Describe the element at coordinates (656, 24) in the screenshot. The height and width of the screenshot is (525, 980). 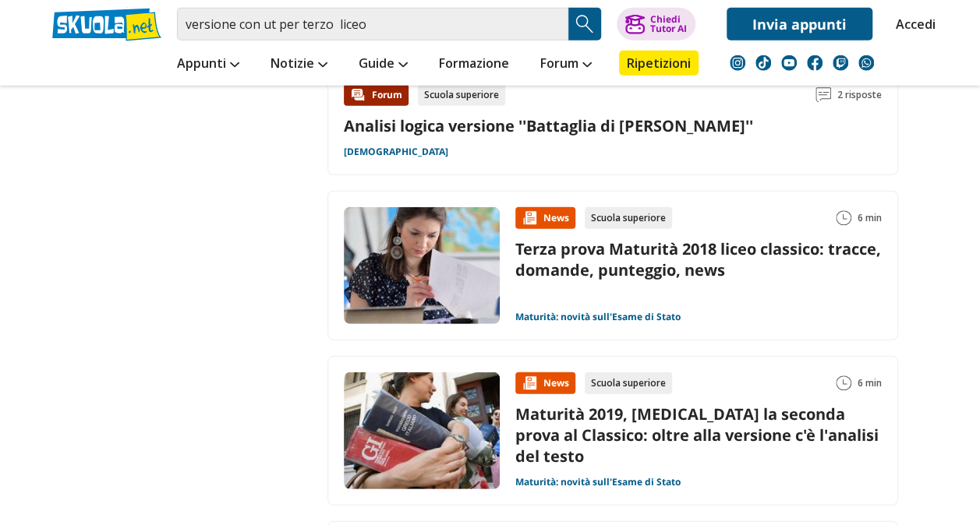
I see `button: ChiediTutor AI` at that location.